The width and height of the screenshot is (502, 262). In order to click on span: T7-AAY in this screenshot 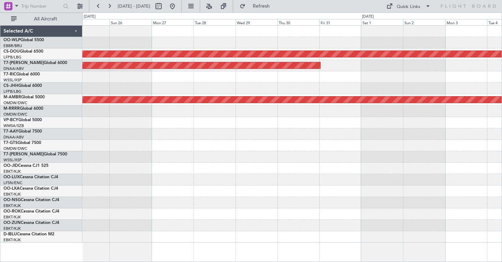, I will do `click(11, 132)`.